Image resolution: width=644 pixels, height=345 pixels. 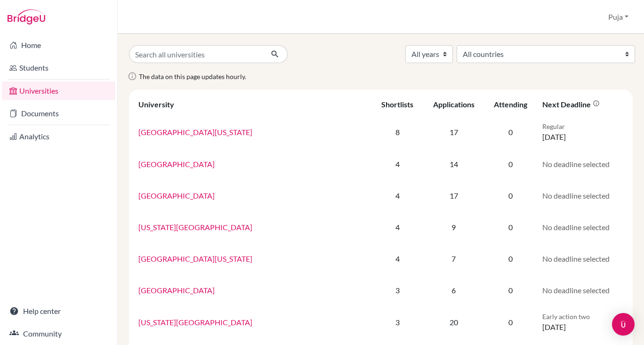 I want to click on a: Community, so click(x=59, y=334).